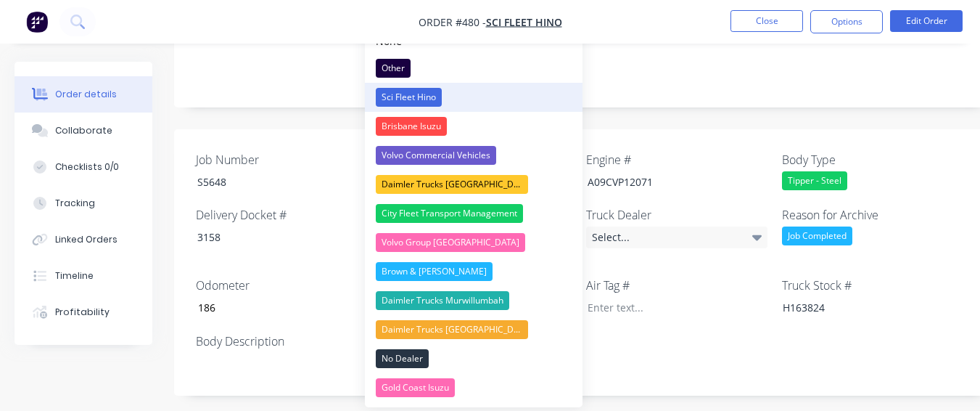 The width and height of the screenshot is (980, 411). Describe the element at coordinates (84, 312) in the screenshot. I see `button: Profitability` at that location.